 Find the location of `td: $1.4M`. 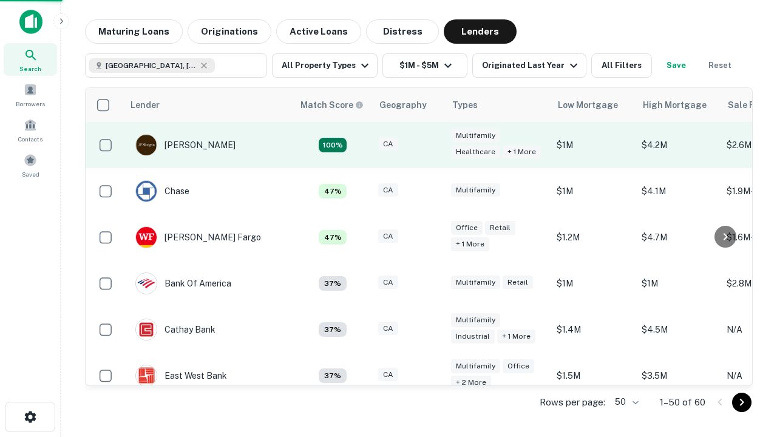

td: $1.4M is located at coordinates (593, 330).